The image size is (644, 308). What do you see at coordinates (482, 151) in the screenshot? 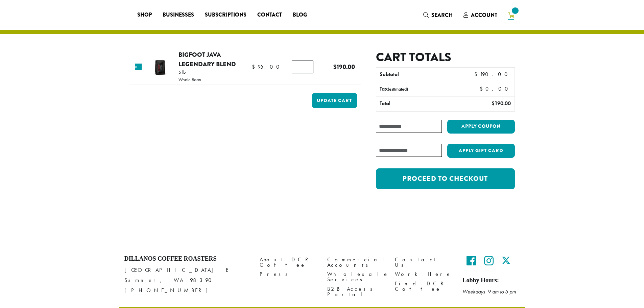
I see `button: Apply Gift Card` at bounding box center [482, 151].